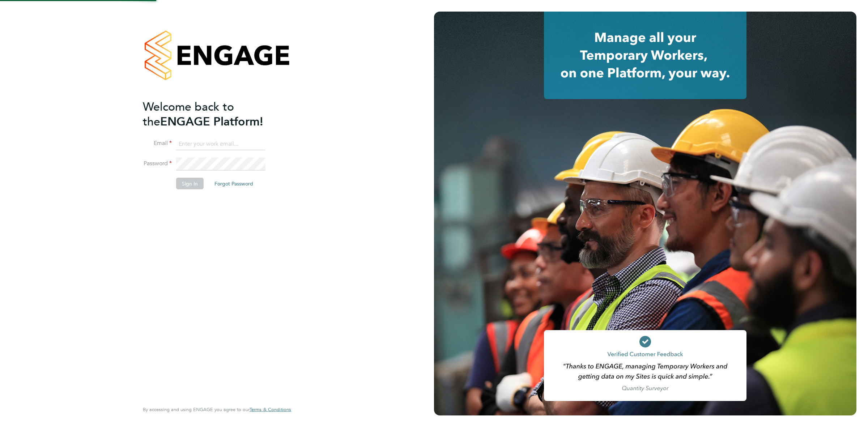 The height and width of the screenshot is (427, 868). What do you see at coordinates (234, 184) in the screenshot?
I see `button: Forgot Password` at bounding box center [234, 184].